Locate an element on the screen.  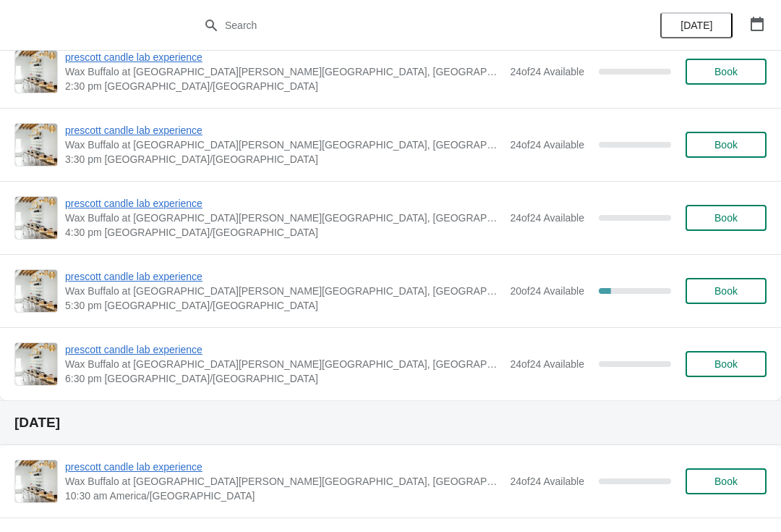
img: prescott candle lab experience | Wax Buffalo at Prescott, Prescott Avenue, Lincoln, NE, USA | 6:3... is located at coordinates (36, 364).